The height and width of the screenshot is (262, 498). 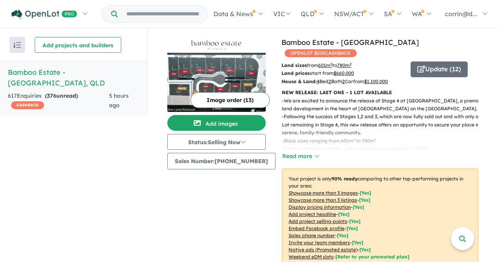 What do you see at coordinates (312, 235) in the screenshot?
I see `u: Sales phone number` at bounding box center [312, 235].